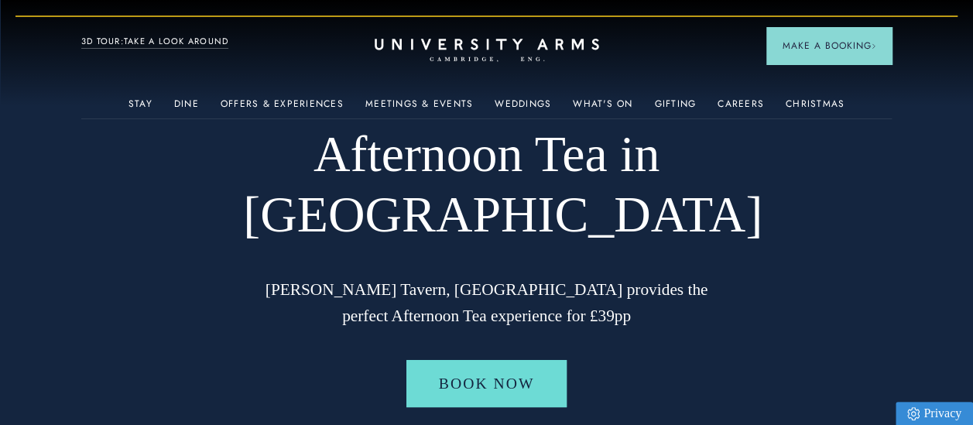 Image resolution: width=973 pixels, height=425 pixels. I want to click on a: Home, so click(487, 50).